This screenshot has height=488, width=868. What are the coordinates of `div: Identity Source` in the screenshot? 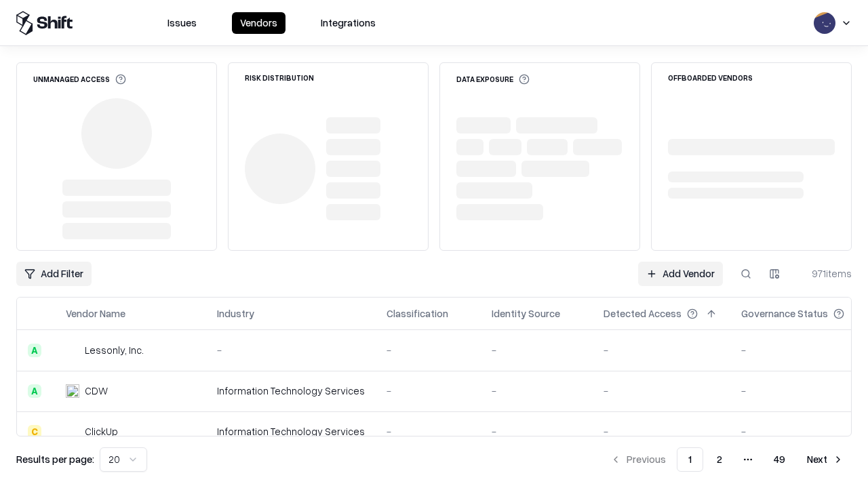 It's located at (525, 314).